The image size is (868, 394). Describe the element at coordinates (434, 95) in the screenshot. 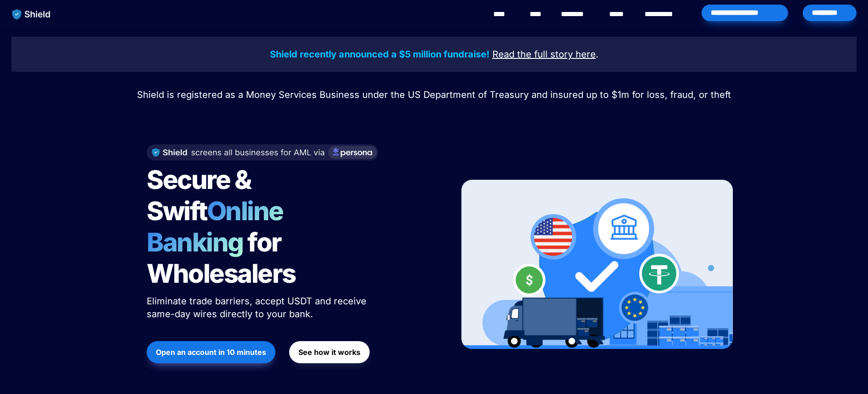

I see `span: Shield is registered as a Money Services Business under the US Department of Treasury and insured...` at that location.